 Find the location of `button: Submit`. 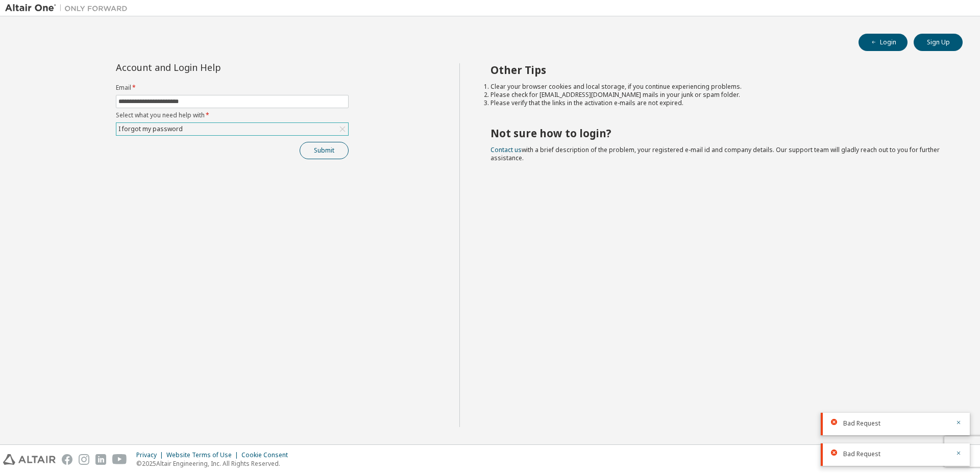

button: Submit is located at coordinates (324, 150).